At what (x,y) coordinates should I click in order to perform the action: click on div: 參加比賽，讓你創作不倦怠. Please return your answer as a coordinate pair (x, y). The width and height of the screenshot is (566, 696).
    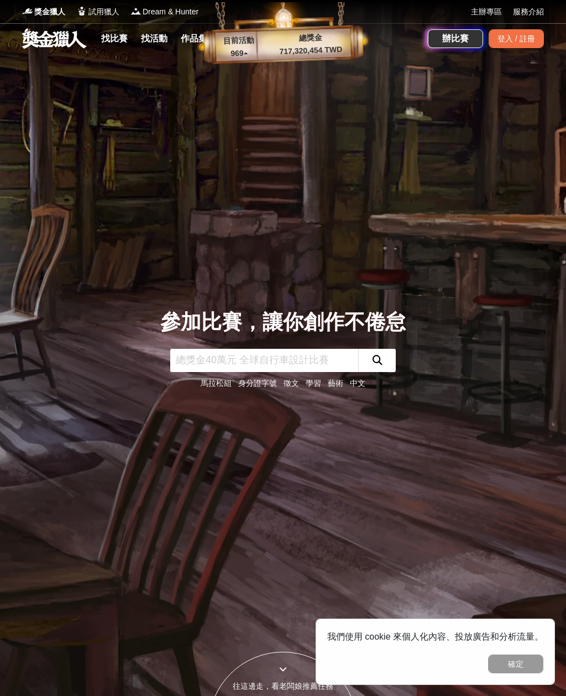
    Looking at the image, I should click on (283, 322).